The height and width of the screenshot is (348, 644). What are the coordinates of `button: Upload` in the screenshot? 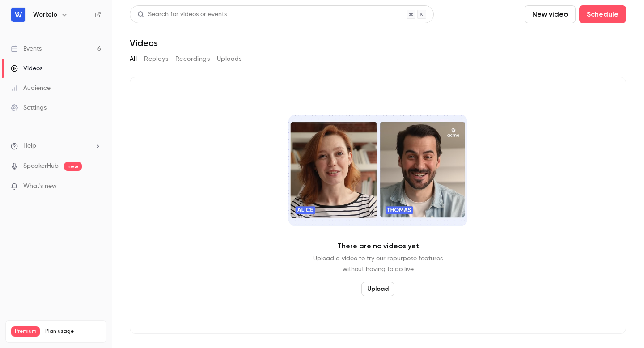 It's located at (378, 289).